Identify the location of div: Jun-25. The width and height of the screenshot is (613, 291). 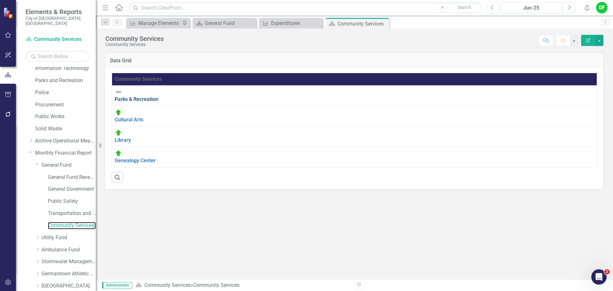
(531, 8).